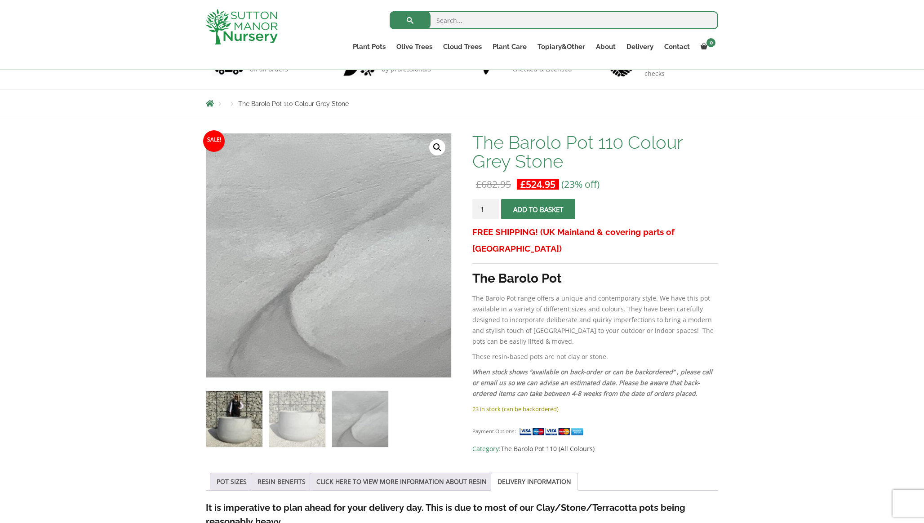  What do you see at coordinates (231, 482) in the screenshot?
I see `a: POT SIZES` at bounding box center [231, 482].